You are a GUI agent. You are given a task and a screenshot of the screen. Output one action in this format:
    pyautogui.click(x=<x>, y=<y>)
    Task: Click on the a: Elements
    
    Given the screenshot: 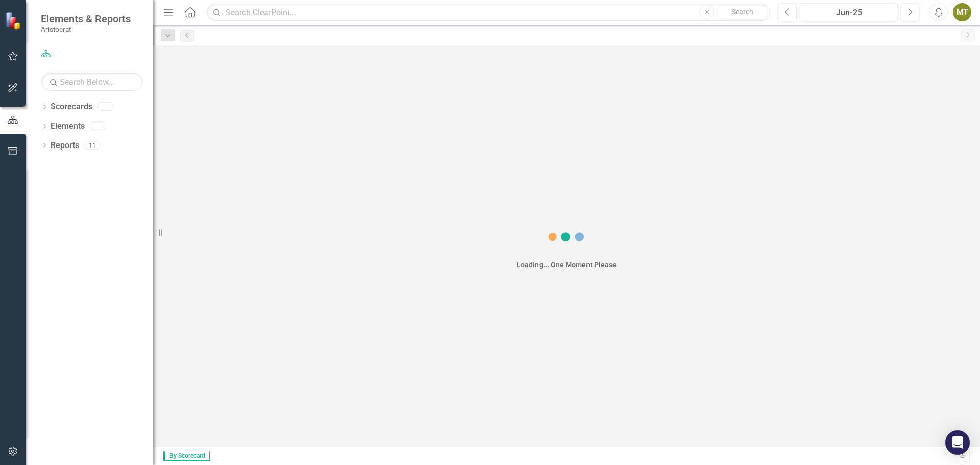 What is the action you would take?
    pyautogui.click(x=68, y=126)
    